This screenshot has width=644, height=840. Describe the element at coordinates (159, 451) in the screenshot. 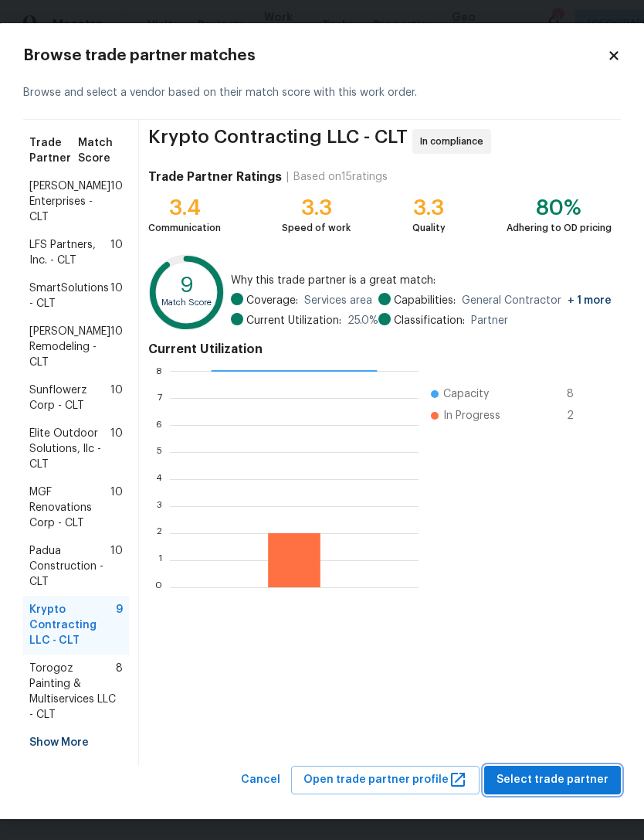

I see `text: 5` at that location.